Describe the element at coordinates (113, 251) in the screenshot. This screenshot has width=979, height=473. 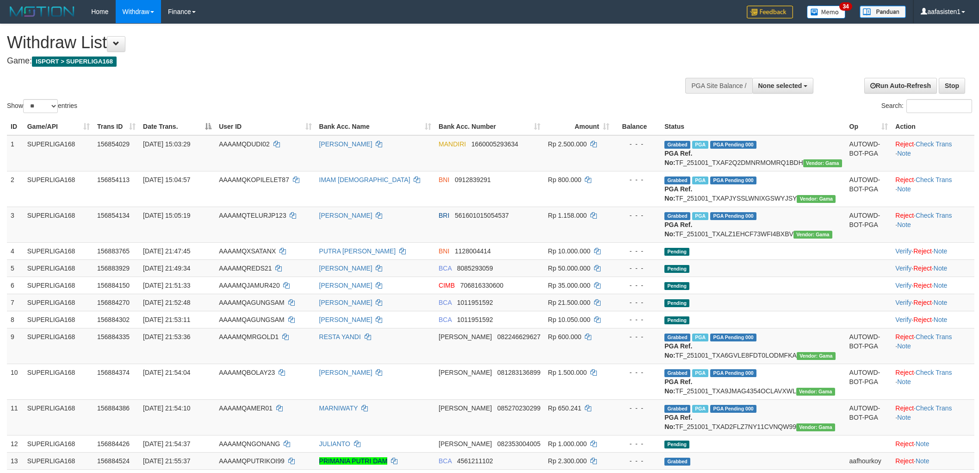
I see `span: 156883765` at that location.